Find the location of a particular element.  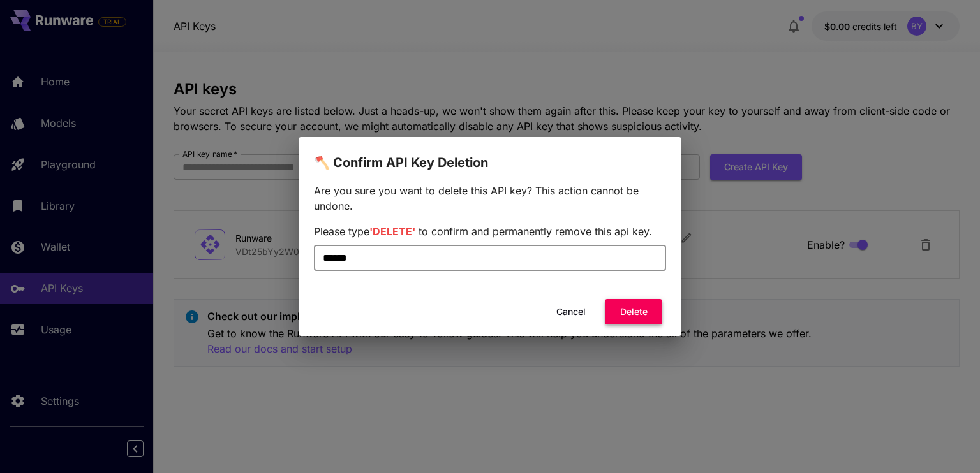

button: Cancel is located at coordinates (571, 311).